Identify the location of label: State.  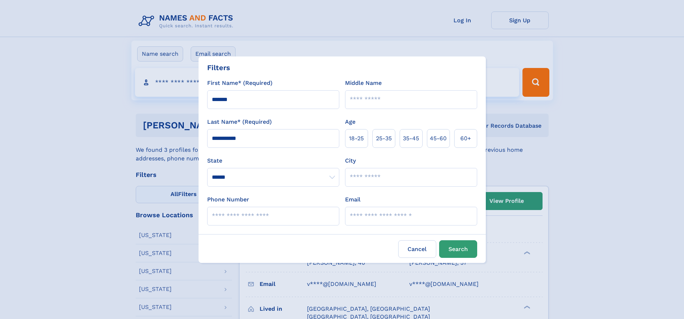
(273, 161).